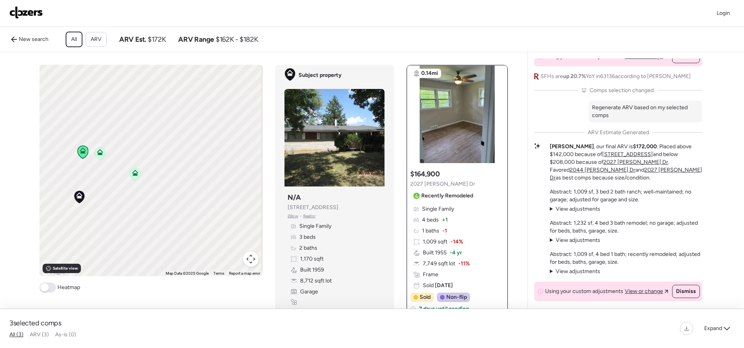 Image resolution: width=744 pixels, height=348 pixels. I want to click on span: Expand, so click(713, 329).